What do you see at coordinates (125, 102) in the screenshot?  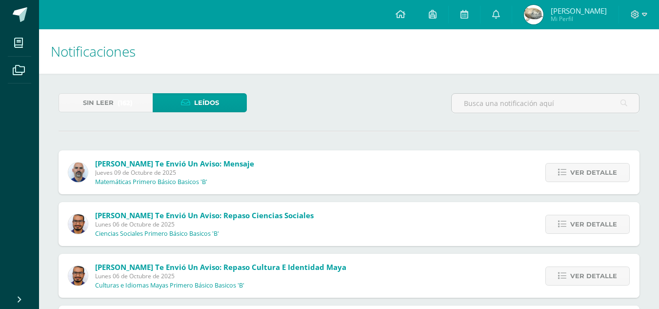 I see `span: (162)` at bounding box center [125, 102].